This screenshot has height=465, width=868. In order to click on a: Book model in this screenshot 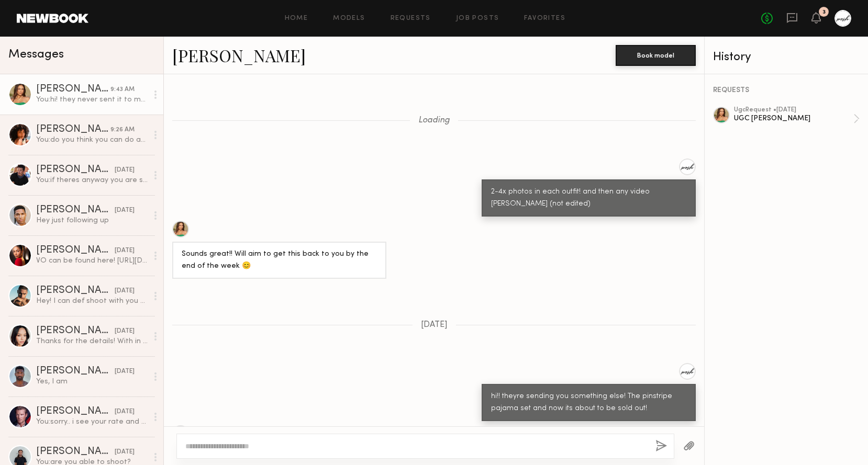, I will do `click(655, 54)`.